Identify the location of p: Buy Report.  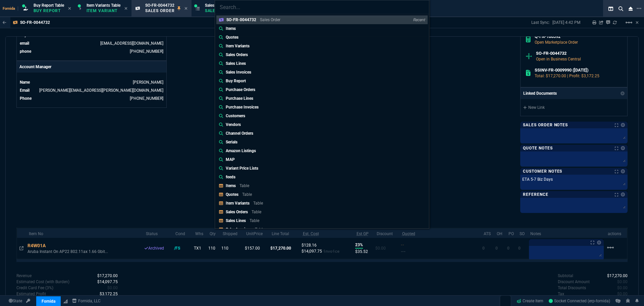
(236, 81).